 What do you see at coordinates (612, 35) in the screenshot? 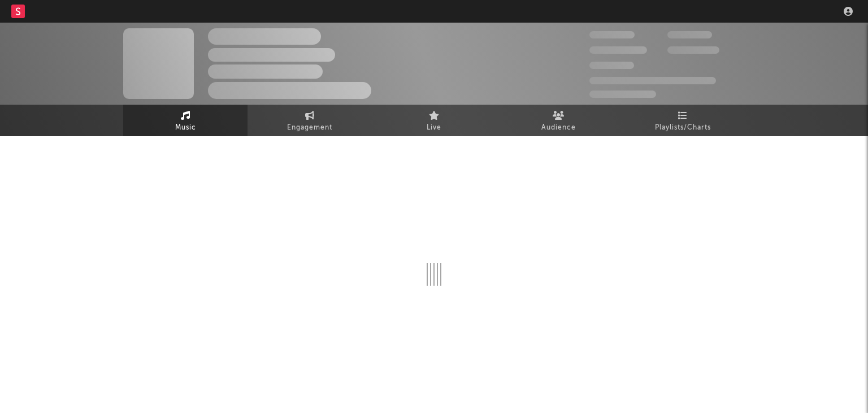
I see `span: 300,000` at bounding box center [612, 35].